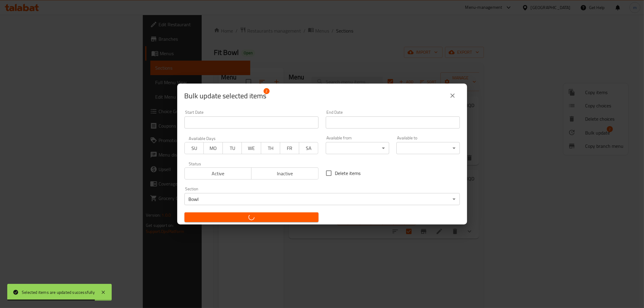  Describe the element at coordinates (308, 148) in the screenshot. I see `span: SA` at that location.